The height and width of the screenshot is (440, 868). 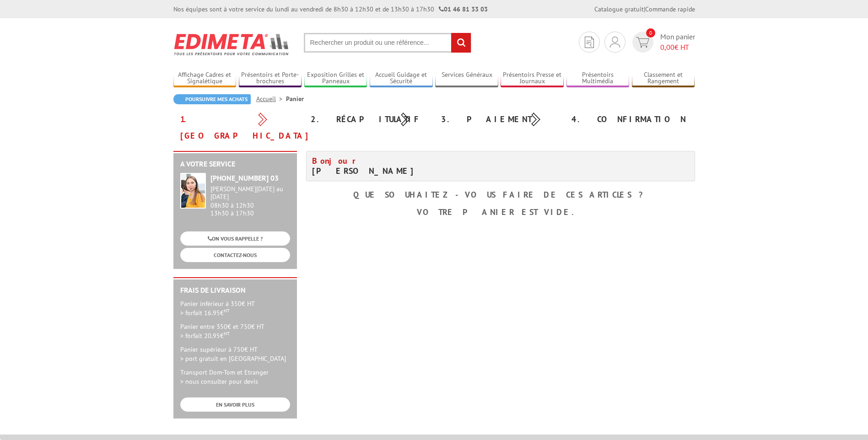 I want to click on a: CONTACTEZ-NOUS, so click(x=235, y=255).